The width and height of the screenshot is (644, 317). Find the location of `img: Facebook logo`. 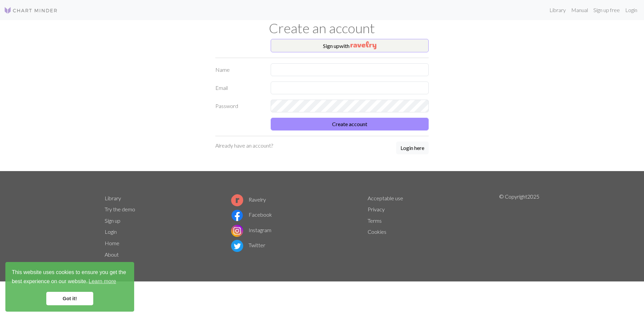

img: Facebook logo is located at coordinates (237, 215).